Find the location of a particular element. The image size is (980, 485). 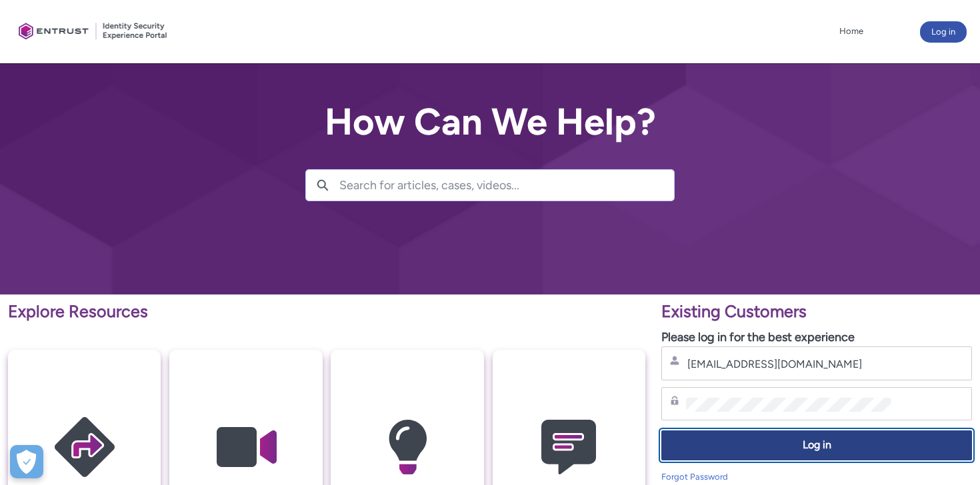

div: Cookie Preferences is located at coordinates (27, 462).